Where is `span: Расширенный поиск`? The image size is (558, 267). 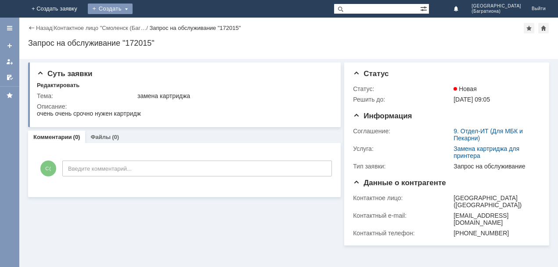 span: Расширенный поиск is located at coordinates (425, 8).